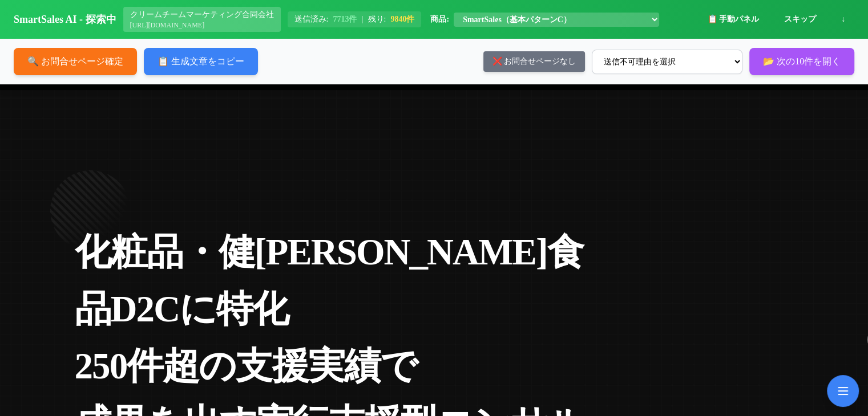 Image resolution: width=868 pixels, height=416 pixels. I want to click on div: C, so click(166, 309).